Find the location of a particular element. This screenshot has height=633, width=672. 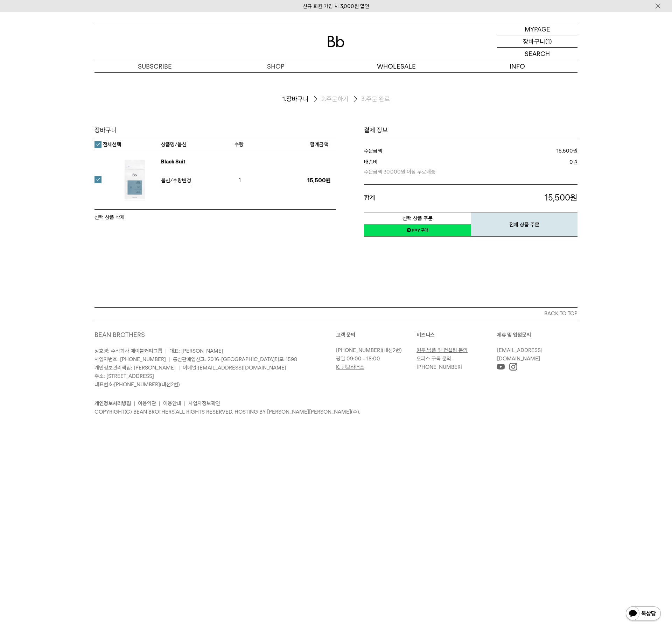

button: 선택 상품 삭제 is located at coordinates (109, 218).